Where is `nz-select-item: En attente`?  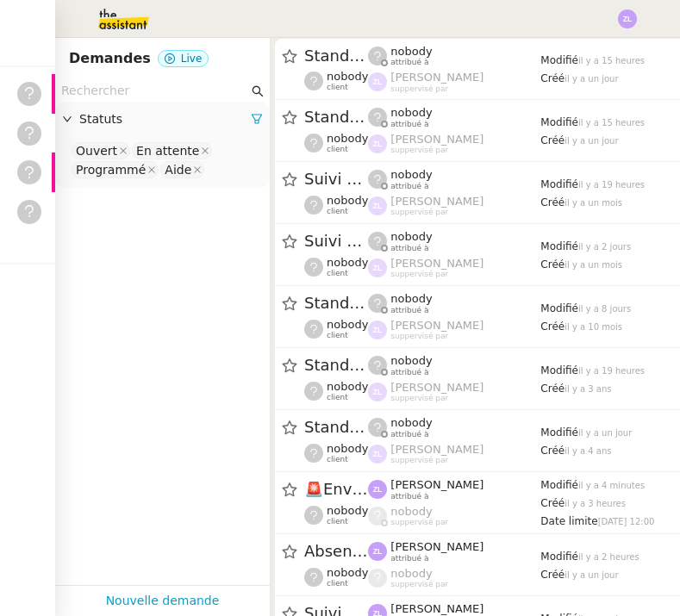
nz-select-item: En attente is located at coordinates (171, 151).